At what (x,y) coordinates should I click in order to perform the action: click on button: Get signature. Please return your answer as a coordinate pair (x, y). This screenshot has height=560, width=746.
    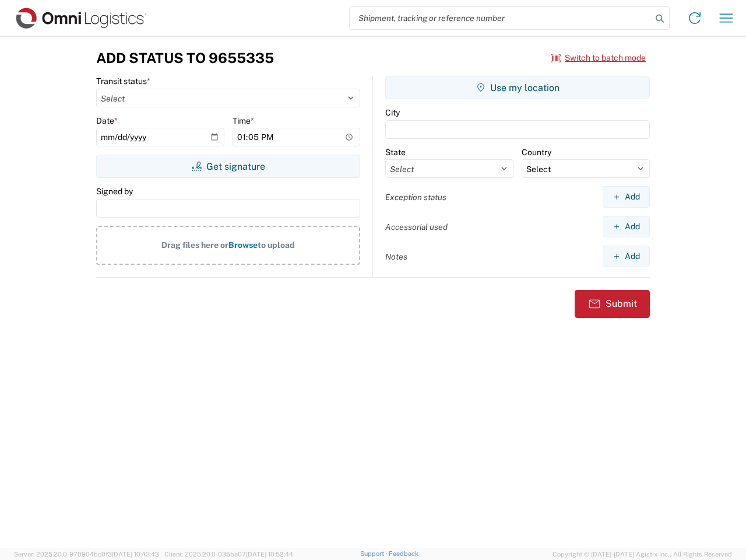
    Looking at the image, I should click on (228, 166).